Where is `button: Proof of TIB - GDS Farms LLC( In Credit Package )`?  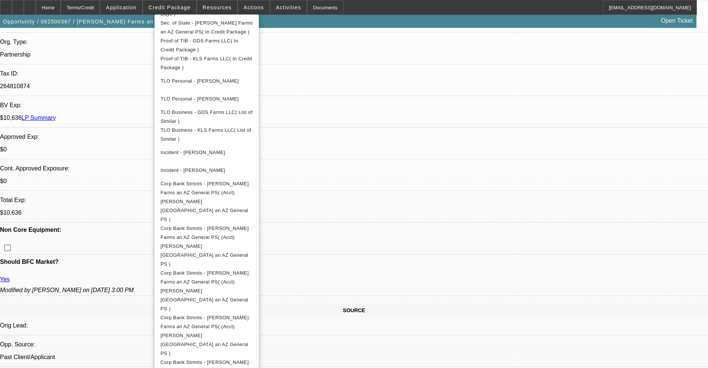 button: Proof of TIB - GDS Farms LLC( In Credit Package ) is located at coordinates (207, 45).